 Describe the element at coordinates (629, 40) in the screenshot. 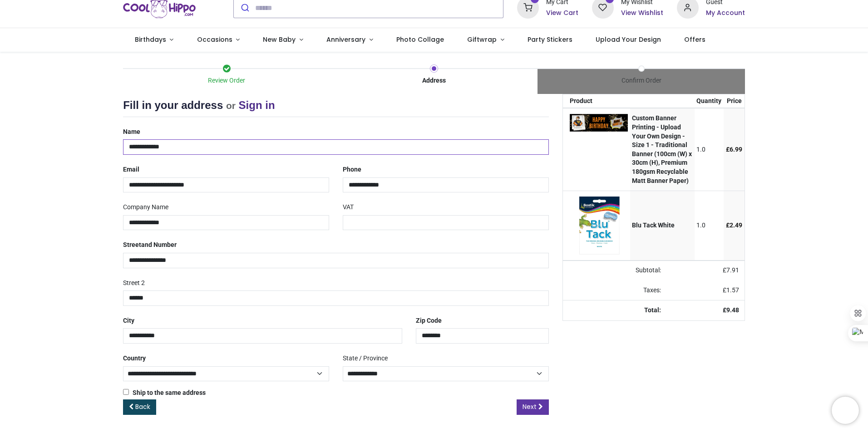

I see `span: Upload Your Design` at that location.